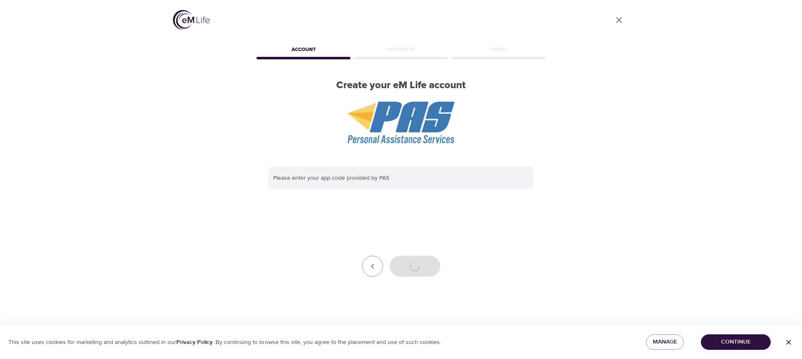 The height and width of the screenshot is (359, 802). What do you see at coordinates (194, 342) in the screenshot?
I see `b: Privacy Policy` at bounding box center [194, 342].